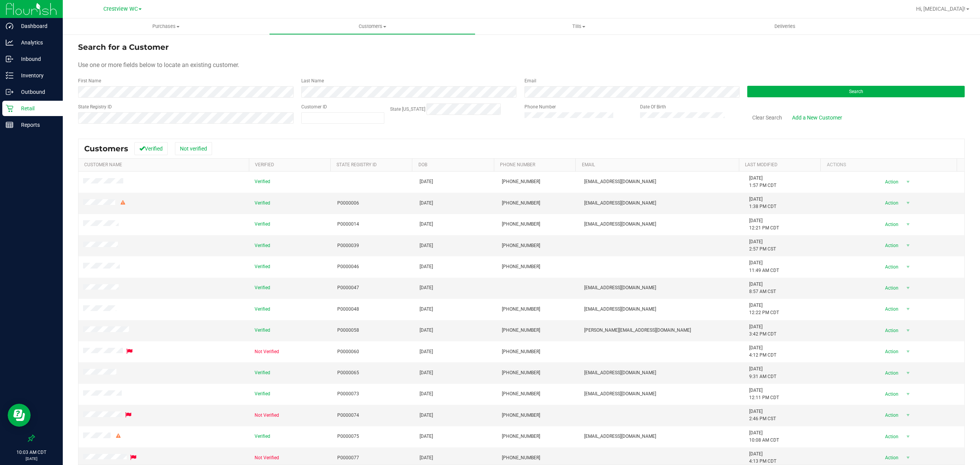 Image resolution: width=980 pixels, height=465 pixels. I want to click on a: DOB, so click(423, 165).